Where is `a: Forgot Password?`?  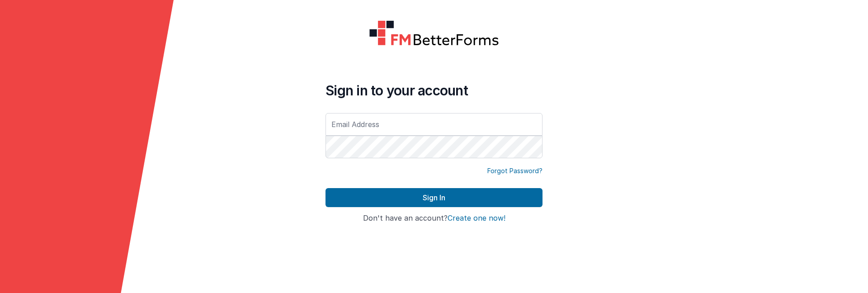 a: Forgot Password? is located at coordinates (515, 171).